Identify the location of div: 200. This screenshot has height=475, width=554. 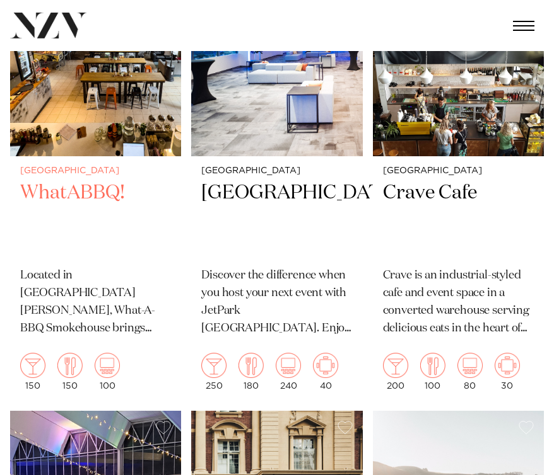
(395, 372).